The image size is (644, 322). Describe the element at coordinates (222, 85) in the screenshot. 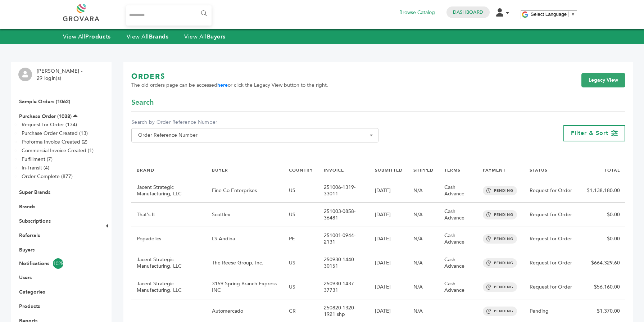

I see `a: here` at that location.